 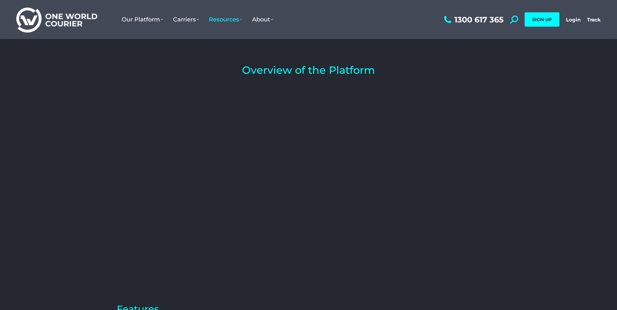 What do you see at coordinates (594, 20) in the screenshot?
I see `a: Track` at bounding box center [594, 20].